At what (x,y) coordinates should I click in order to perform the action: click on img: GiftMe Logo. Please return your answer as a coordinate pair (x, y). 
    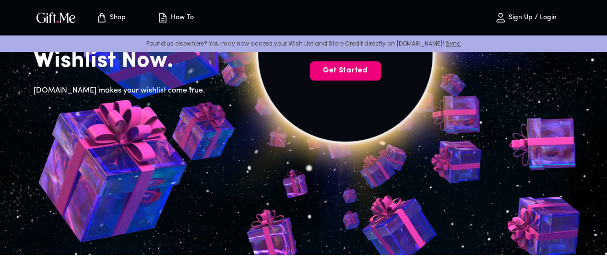
    Looking at the image, I should click on (56, 17).